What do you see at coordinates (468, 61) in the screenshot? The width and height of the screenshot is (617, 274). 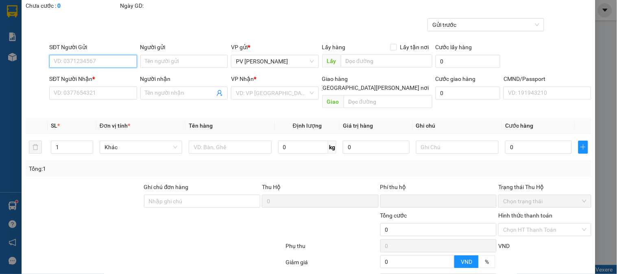 I see `input: Cước lấy hàng` at bounding box center [468, 61].